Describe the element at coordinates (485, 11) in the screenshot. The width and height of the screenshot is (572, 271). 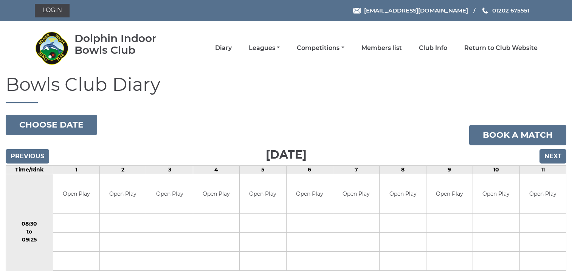
I see `img: Phone us` at that location.